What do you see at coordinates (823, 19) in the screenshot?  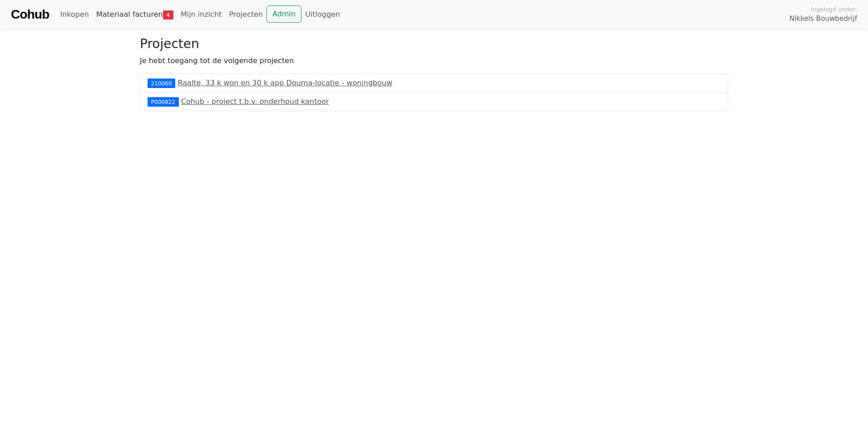 I see `span: Nikkels Bouwbedrijf` at bounding box center [823, 19].